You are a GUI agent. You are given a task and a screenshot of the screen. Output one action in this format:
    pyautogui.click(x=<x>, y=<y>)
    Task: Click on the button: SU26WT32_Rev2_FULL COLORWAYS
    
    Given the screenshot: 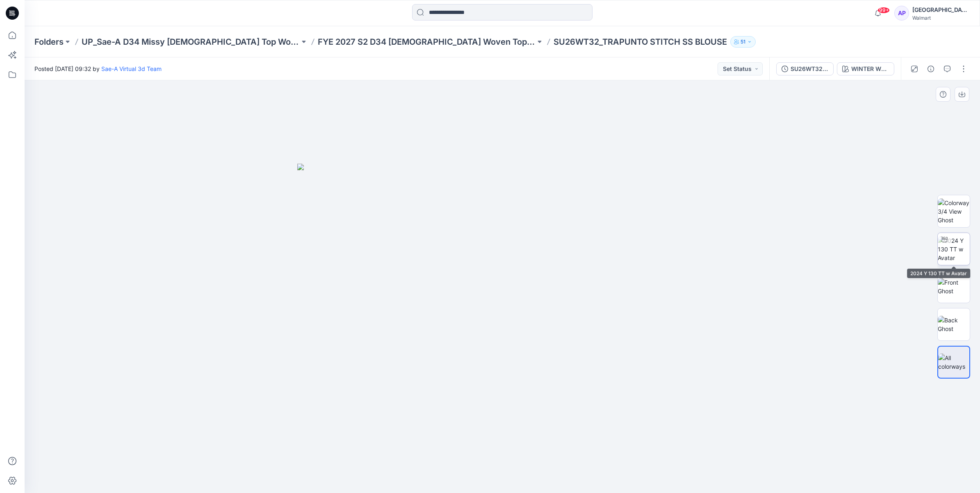 What is the action you would take?
    pyautogui.click(x=805, y=69)
    